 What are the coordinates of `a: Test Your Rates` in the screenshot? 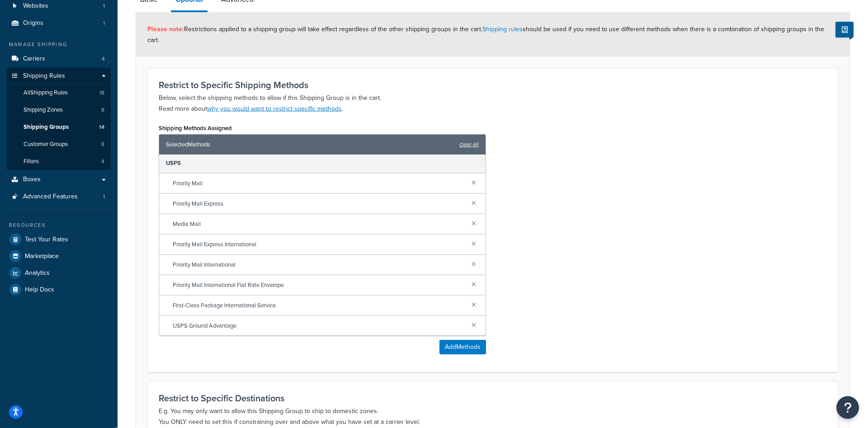 It's located at (59, 240).